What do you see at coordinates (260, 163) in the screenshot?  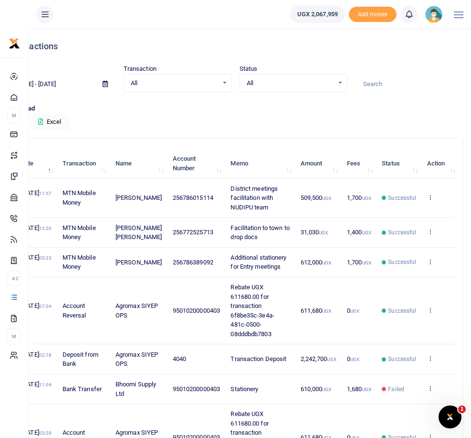 I see `th: Memo: activate to sort column ascending` at bounding box center [260, 163].